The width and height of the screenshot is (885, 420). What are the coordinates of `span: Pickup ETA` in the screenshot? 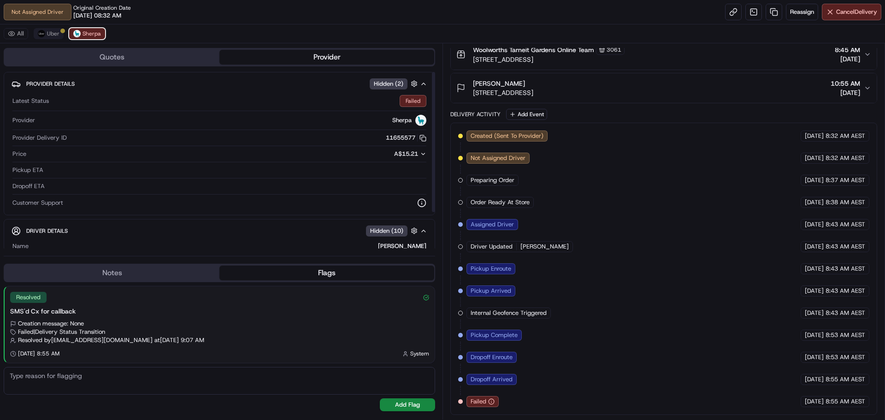 It's located at (28, 170).